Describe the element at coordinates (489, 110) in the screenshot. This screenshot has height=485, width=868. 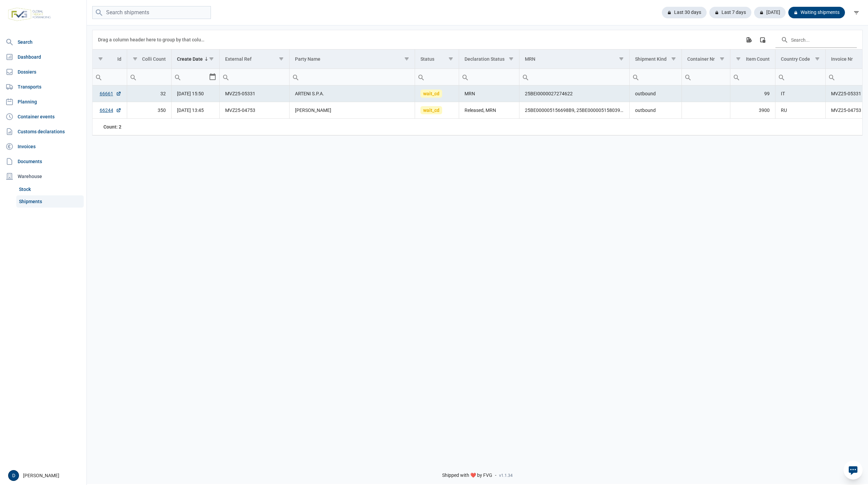
I see `td: Released, MRN` at that location.